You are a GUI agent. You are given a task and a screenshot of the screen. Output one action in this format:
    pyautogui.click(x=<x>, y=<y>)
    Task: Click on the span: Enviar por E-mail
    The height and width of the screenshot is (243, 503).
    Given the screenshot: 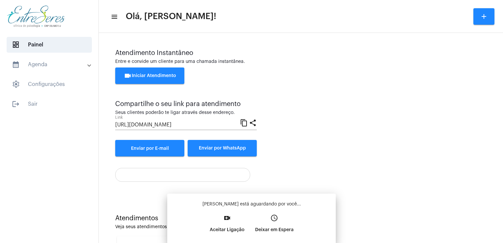 What is the action you would take?
    pyautogui.click(x=150, y=148)
    